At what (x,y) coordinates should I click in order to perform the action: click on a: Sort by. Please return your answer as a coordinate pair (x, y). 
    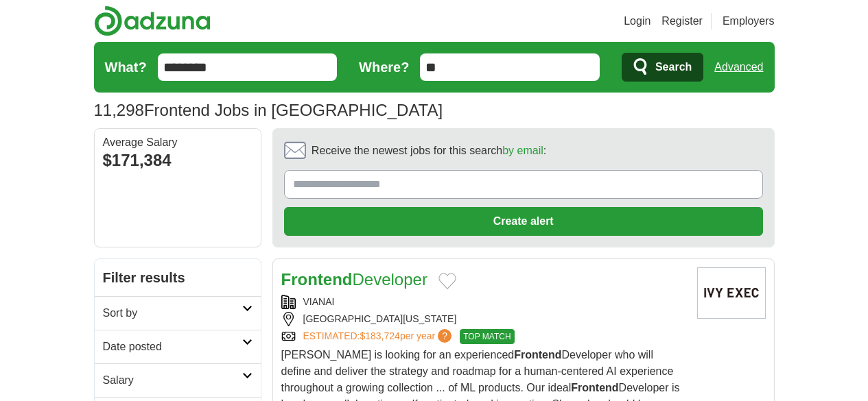
    Looking at the image, I should click on (178, 312).